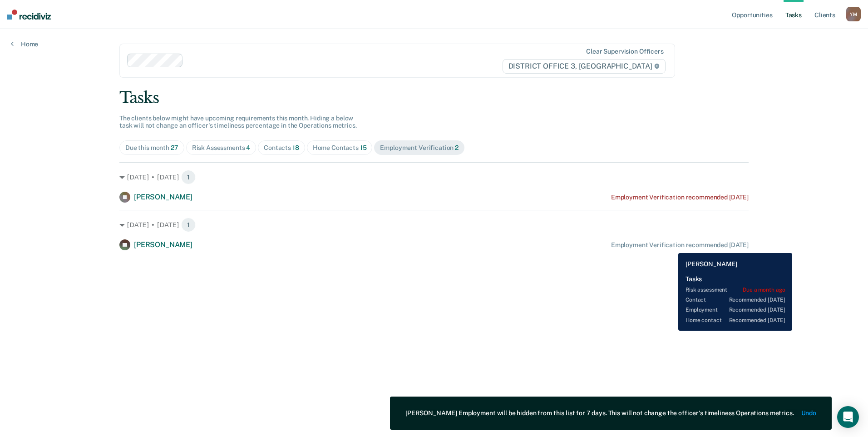  I want to click on div: Tasks, so click(434, 98).